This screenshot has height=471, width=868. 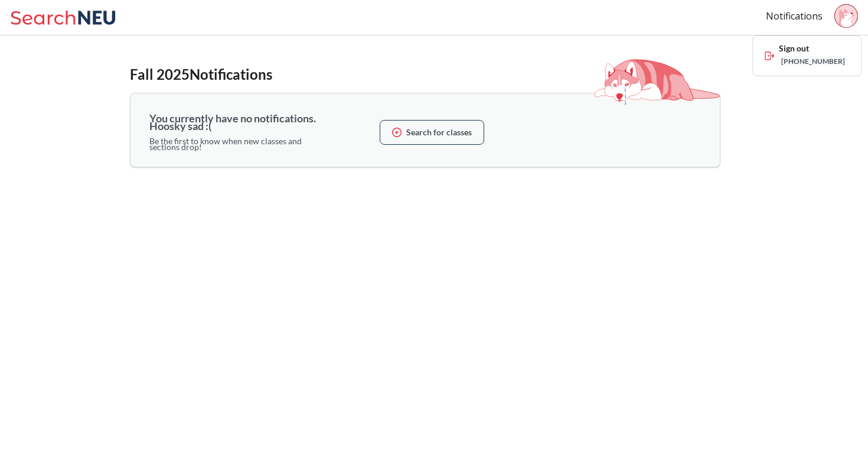 What do you see at coordinates (233, 122) in the screenshot?
I see `b: You currently have no notifications. Hoosky sad :(` at bounding box center [233, 122].